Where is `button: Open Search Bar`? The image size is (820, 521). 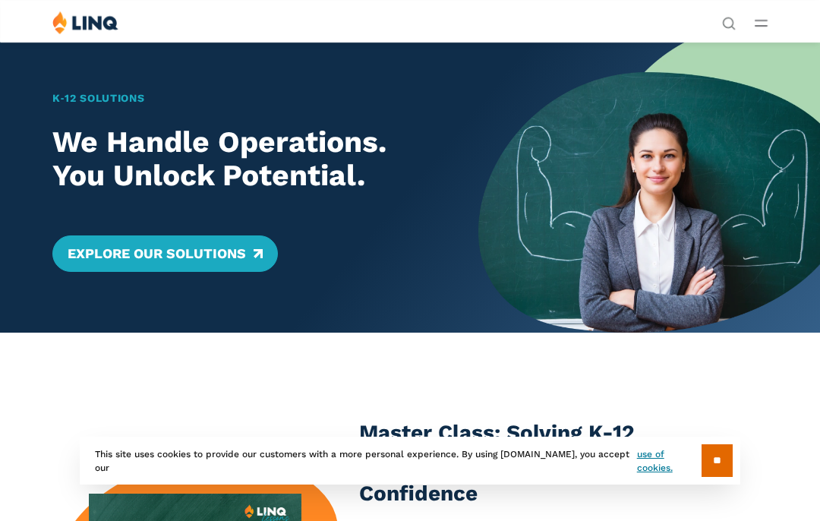 button: Open Search Bar is located at coordinates (729, 22).